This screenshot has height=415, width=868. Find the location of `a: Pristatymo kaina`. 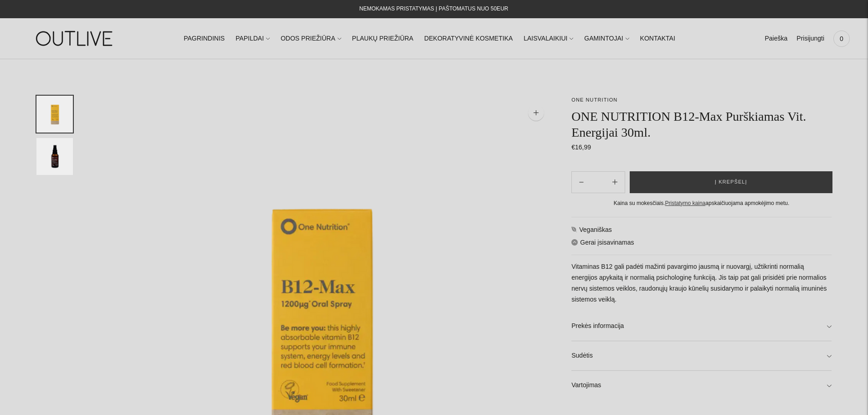

a: Pristatymo kaina is located at coordinates (686, 203).